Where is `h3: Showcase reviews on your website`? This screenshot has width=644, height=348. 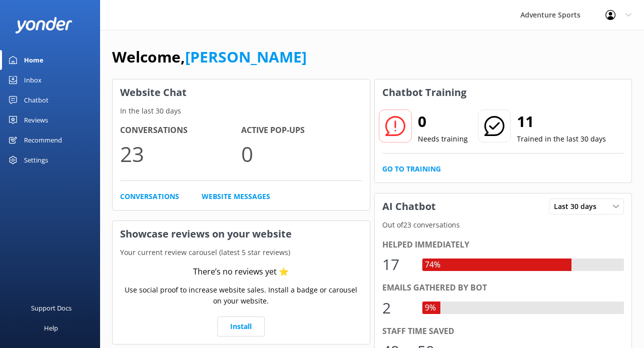 h3: Showcase reviews on your website is located at coordinates (241, 234).